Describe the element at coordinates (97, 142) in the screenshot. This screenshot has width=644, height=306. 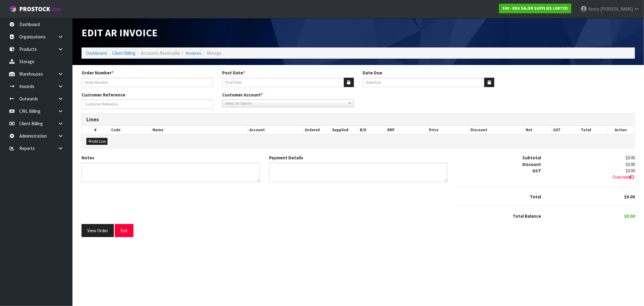
I see `button: Add Line` at that location.